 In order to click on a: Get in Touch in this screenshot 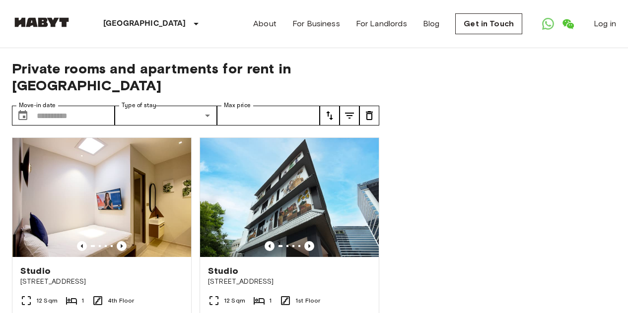, I will do `click(489, 24)`.